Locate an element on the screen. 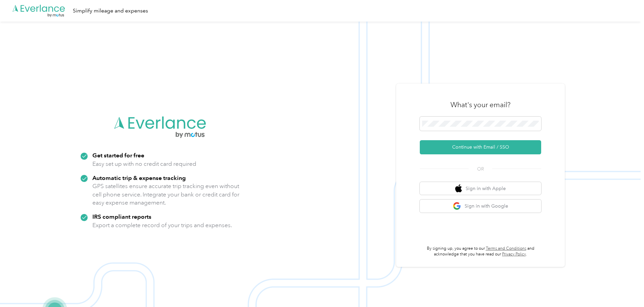  div: Simplify mileage and expenses is located at coordinates (110, 11).